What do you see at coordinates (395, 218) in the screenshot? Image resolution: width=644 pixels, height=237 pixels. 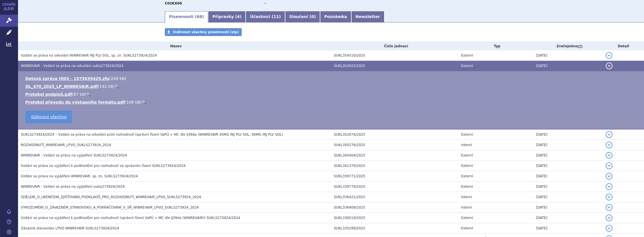 I see `td: SUKL336519/2025` at bounding box center [395, 218].